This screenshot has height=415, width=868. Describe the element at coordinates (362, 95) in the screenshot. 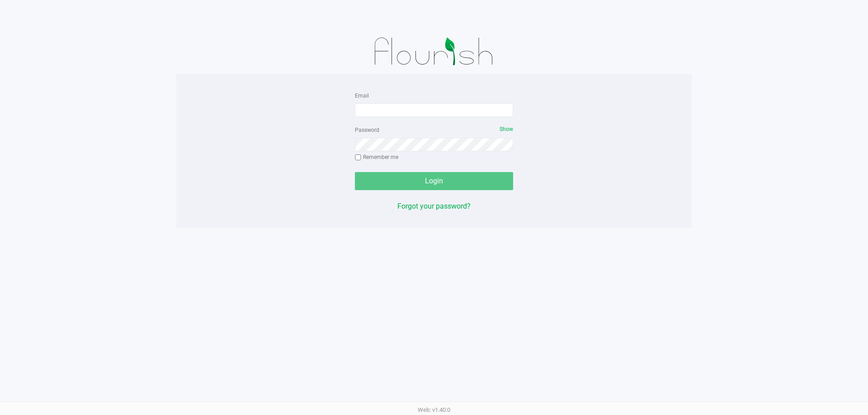

I see `label: Email` at that location.